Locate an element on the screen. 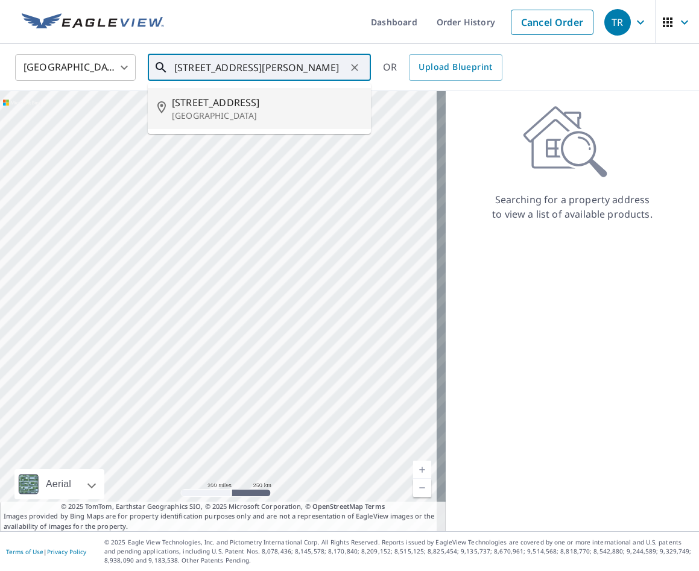  p: © 2025 Eagle View Technologies, Inc. and Pictometry International Corp. All Rights Reserved. Repo... is located at coordinates (398, 551).